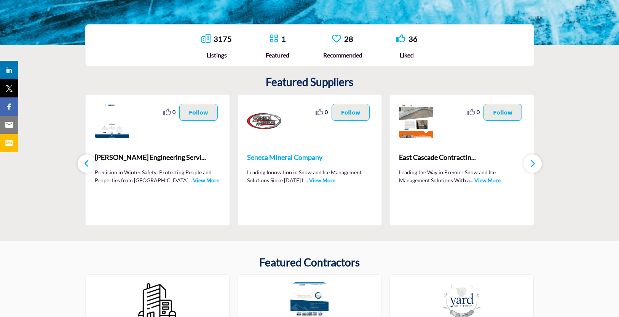 This screenshot has width=619, height=317. What do you see at coordinates (310, 158) in the screenshot?
I see `b: Seneca Mineral Company` at bounding box center [310, 158].